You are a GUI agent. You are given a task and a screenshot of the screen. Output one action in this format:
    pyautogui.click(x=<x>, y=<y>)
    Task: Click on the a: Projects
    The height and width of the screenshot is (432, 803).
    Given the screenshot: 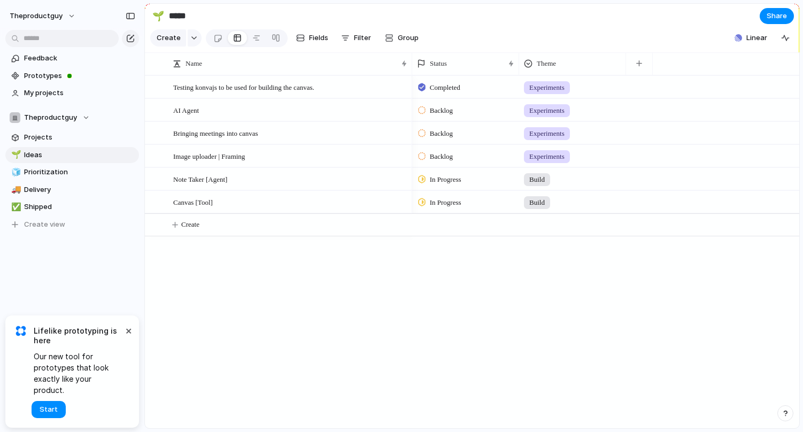 What is the action you would take?
    pyautogui.click(x=72, y=137)
    